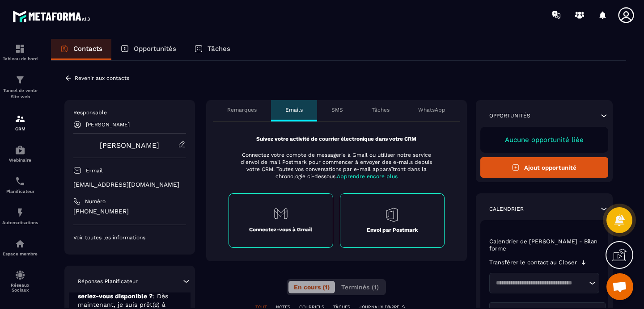 The image size is (644, 309). What do you see at coordinates (360, 287) in the screenshot?
I see `button: Terminés (1)` at bounding box center [360, 287].